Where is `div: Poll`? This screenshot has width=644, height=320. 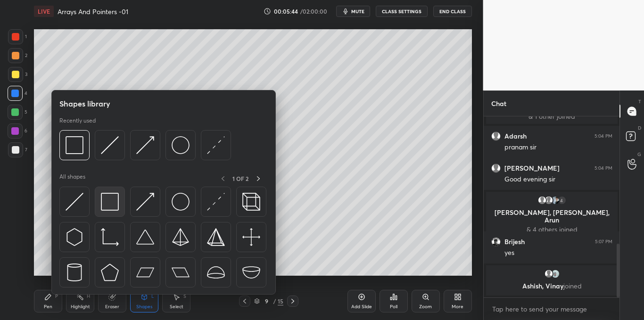 div: Poll is located at coordinates (393, 307).